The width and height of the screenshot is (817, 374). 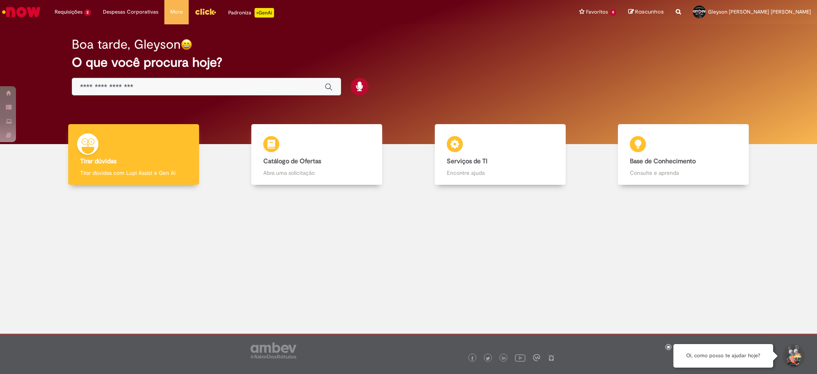 What do you see at coordinates (467, 161) in the screenshot?
I see `b: Serviços de TI` at bounding box center [467, 161].